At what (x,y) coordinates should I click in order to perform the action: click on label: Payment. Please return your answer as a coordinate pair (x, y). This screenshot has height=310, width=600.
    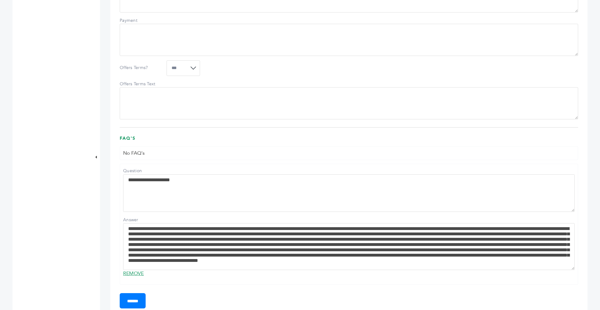
    Looking at the image, I should click on (142, 21).